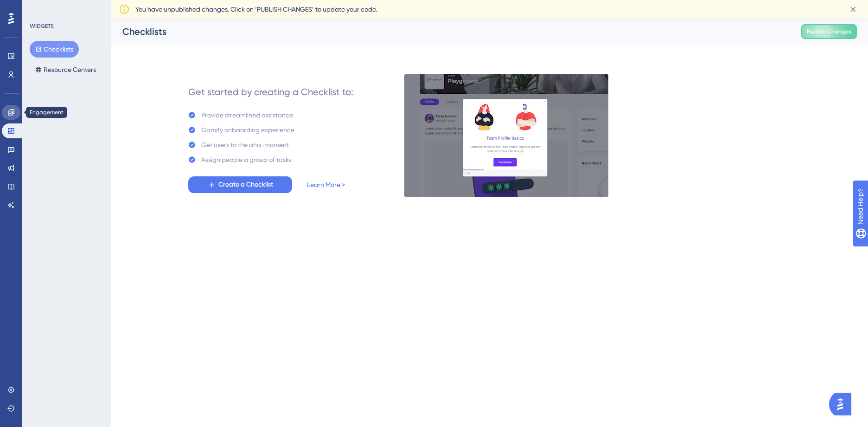 Image resolution: width=868 pixels, height=427 pixels. Describe the element at coordinates (247, 130) in the screenshot. I see `div: Gamify onbaording experience` at that location.